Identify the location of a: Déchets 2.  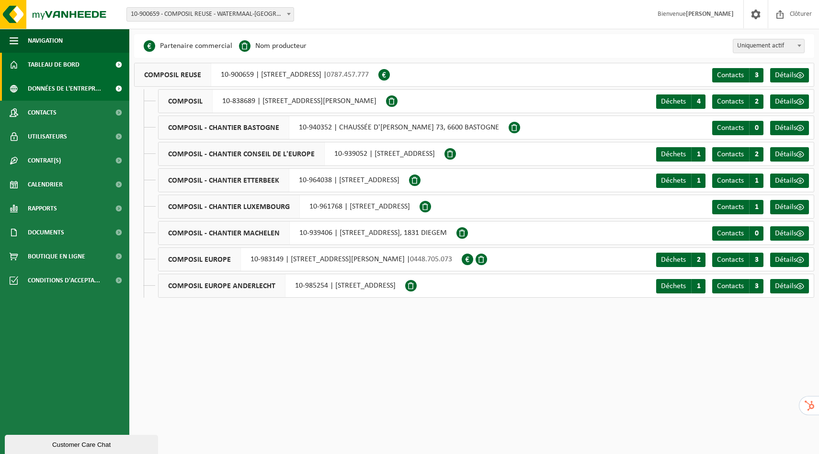
(681, 260).